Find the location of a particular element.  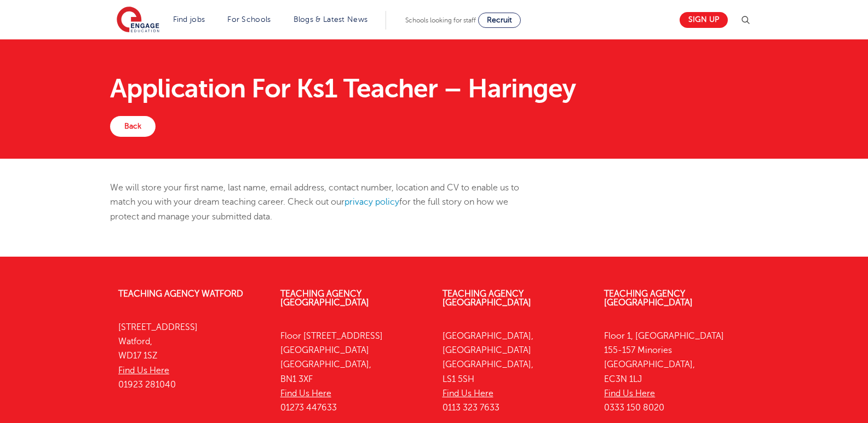

a: For Schools is located at coordinates (248, 19).